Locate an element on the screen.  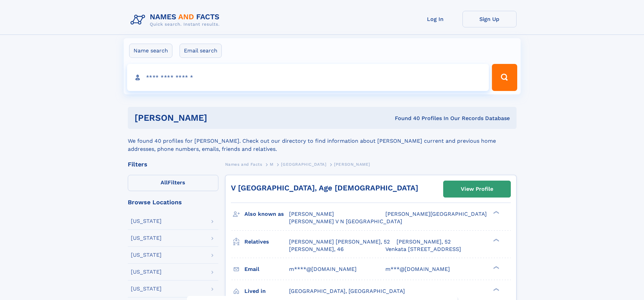
div: Browse Locations is located at coordinates (173, 202).